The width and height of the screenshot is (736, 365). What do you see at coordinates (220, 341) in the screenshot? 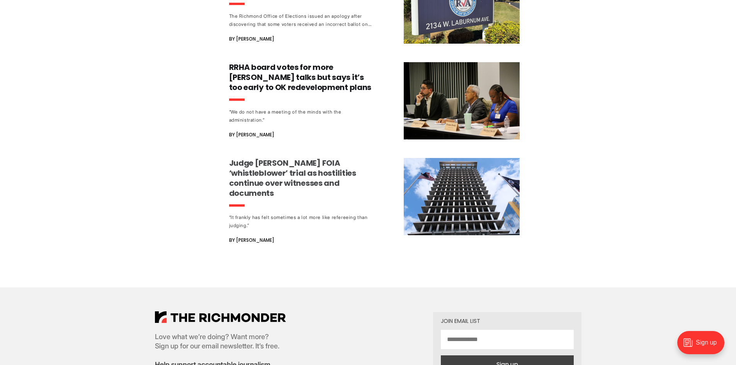
I see `p: Love what we’re doing? Want more? Sign up for our email newsletter. It’s free.` at bounding box center [220, 341].